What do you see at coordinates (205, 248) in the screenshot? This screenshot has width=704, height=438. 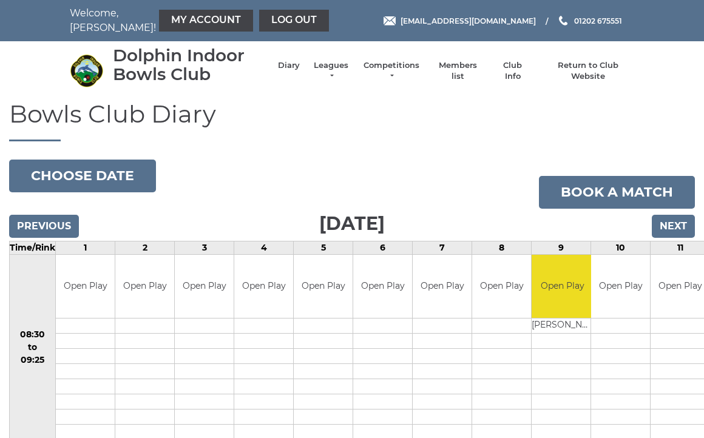 I see `td: 3` at bounding box center [205, 248].